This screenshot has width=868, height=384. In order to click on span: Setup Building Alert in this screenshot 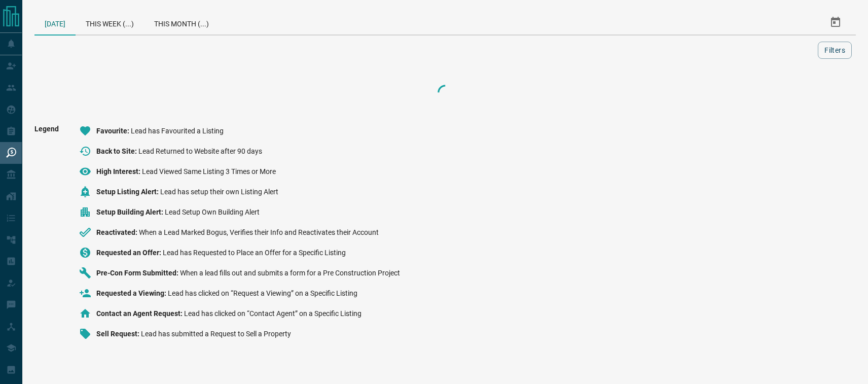, I will do `click(130, 212)`.